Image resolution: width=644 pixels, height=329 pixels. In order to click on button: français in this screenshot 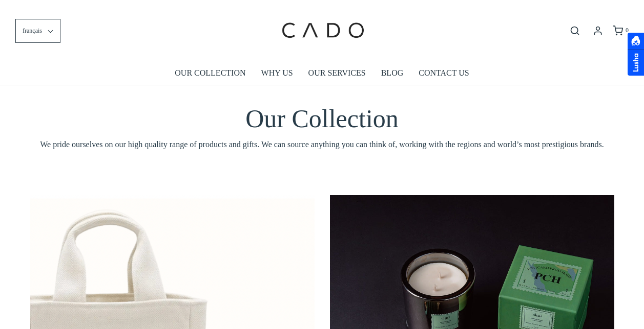, I will do `click(38, 31)`.